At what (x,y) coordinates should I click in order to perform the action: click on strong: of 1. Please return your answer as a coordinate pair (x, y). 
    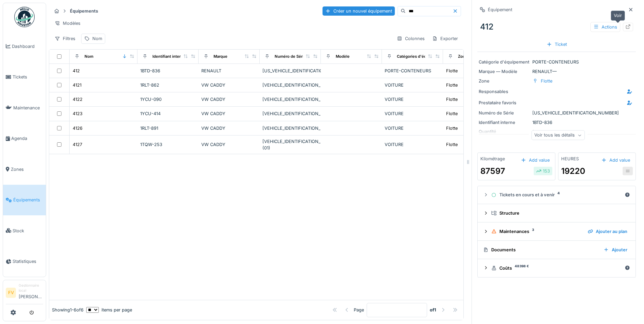
    Looking at the image, I should click on (433, 310).